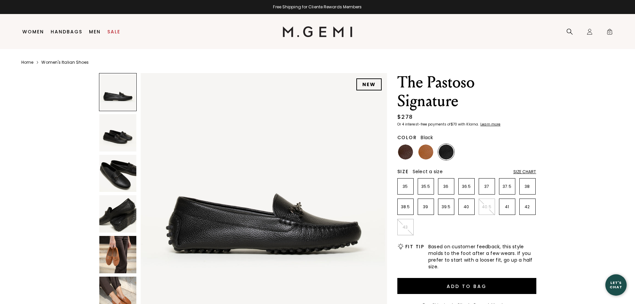  Describe the element at coordinates (616, 284) in the screenshot. I see `div: Let's Chat` at that location.